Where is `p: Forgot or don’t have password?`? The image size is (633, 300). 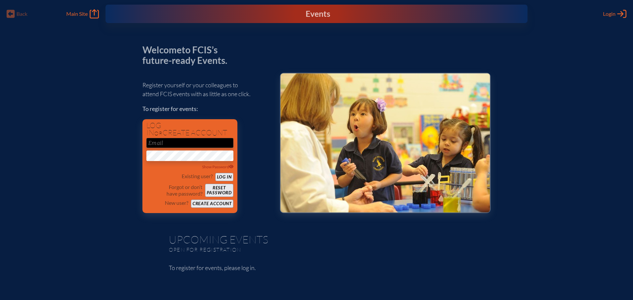 p: Forgot or don’t have password? is located at coordinates (174, 191).